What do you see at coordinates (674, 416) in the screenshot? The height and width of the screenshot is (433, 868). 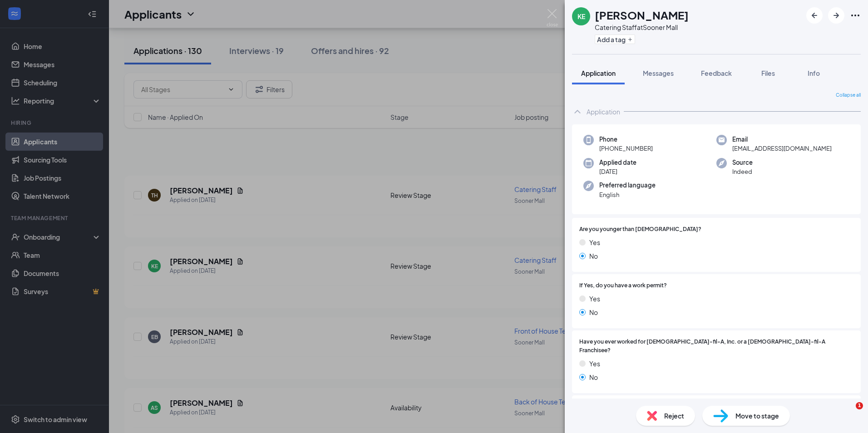 I see `span: Reject` at bounding box center [674, 416].